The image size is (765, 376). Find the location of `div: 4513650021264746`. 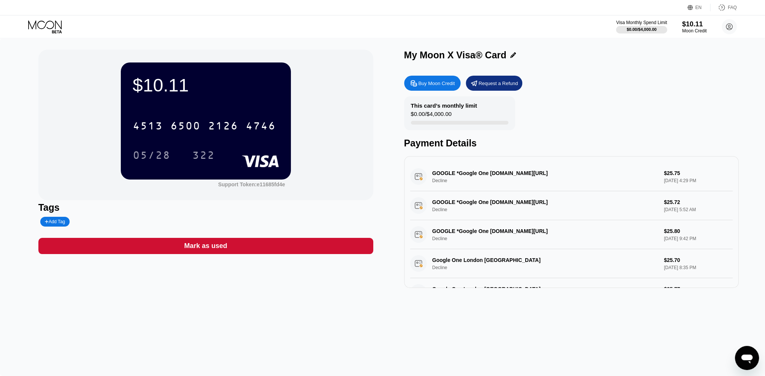

div: 4513650021264746 is located at coordinates (204, 126).